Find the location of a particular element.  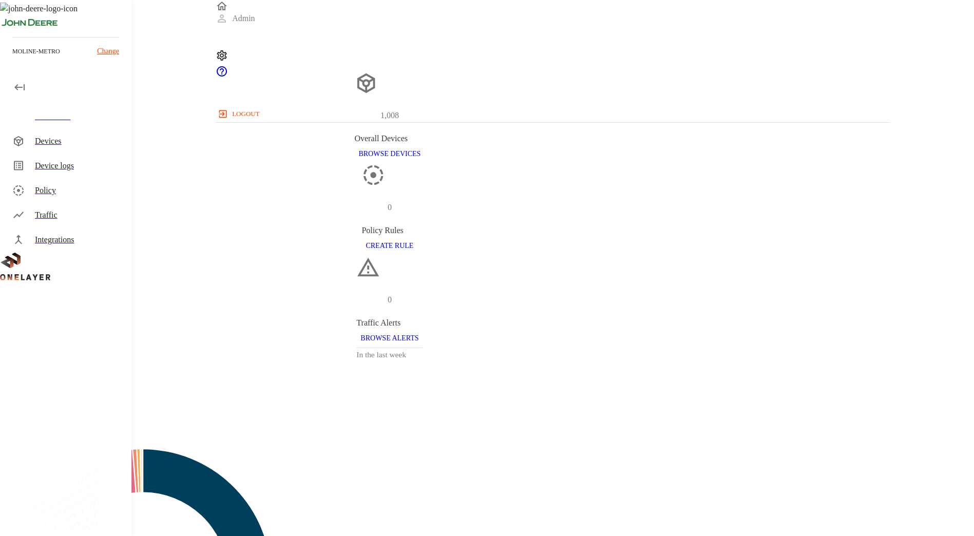

button: BROWSE DEVICES is located at coordinates (389, 154).